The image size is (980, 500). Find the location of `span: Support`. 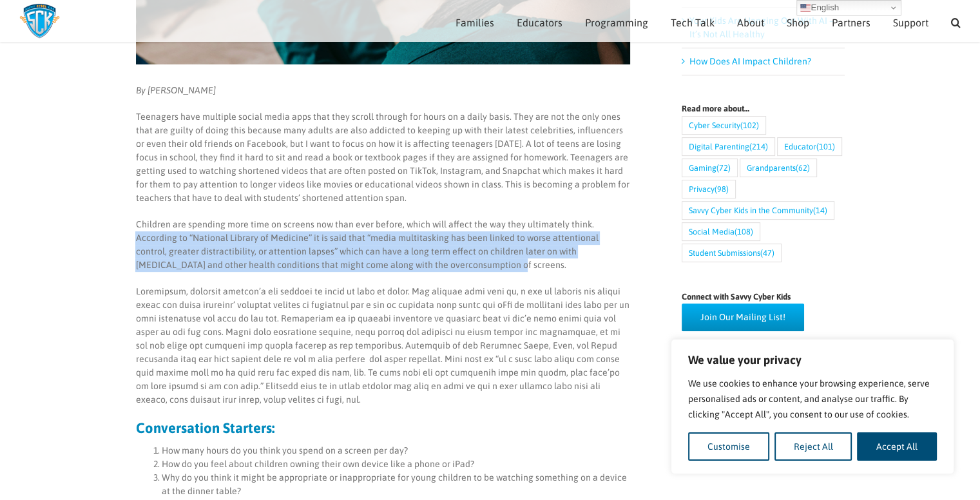

span: Support is located at coordinates (910, 23).